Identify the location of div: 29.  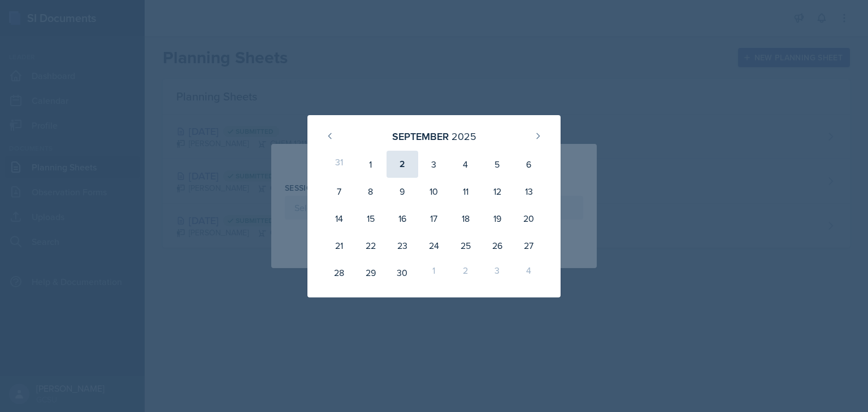
(371, 273).